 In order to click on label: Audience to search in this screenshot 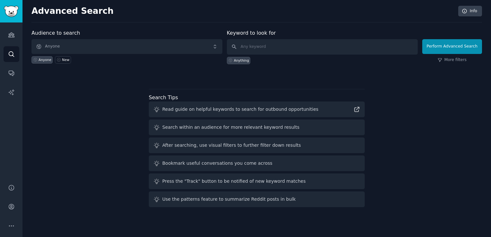, I will do `click(56, 33)`.